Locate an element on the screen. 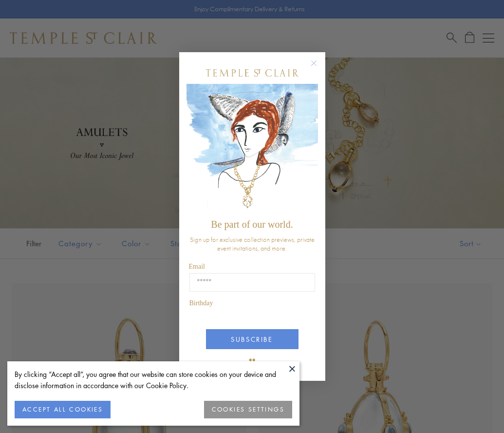 The height and width of the screenshot is (433, 504). img: TSC is located at coordinates (252, 361).